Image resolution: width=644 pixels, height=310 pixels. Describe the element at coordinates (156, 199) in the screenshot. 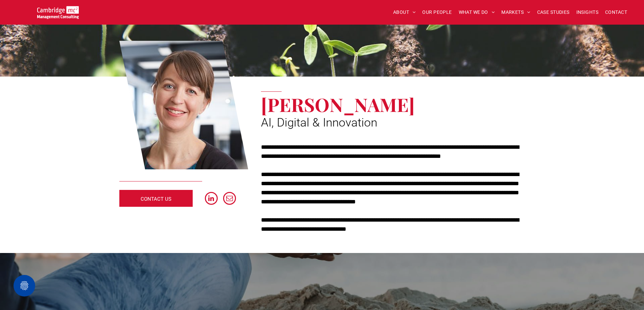

I see `span: CONTACT US` at that location.